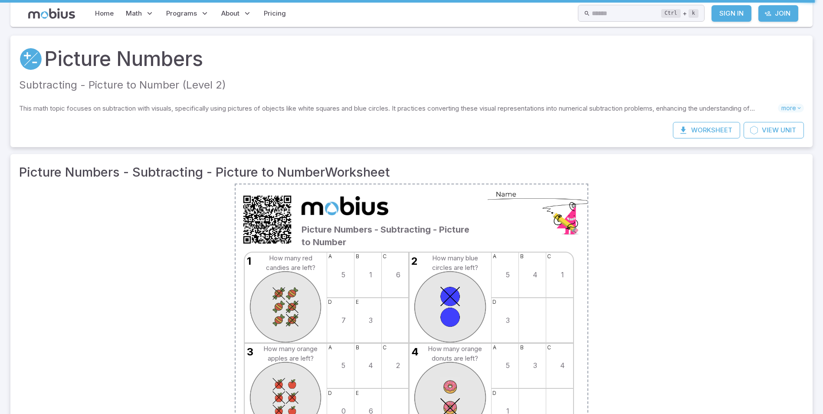 The height and width of the screenshot is (414, 823). I want to click on td: 2, so click(398, 365).